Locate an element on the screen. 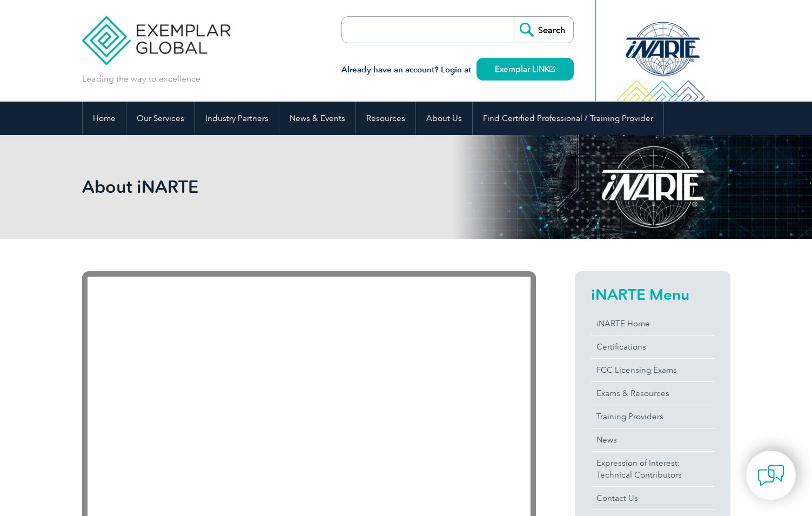 This screenshot has width=812, height=516. img: open_square.png is located at coordinates (552, 69).